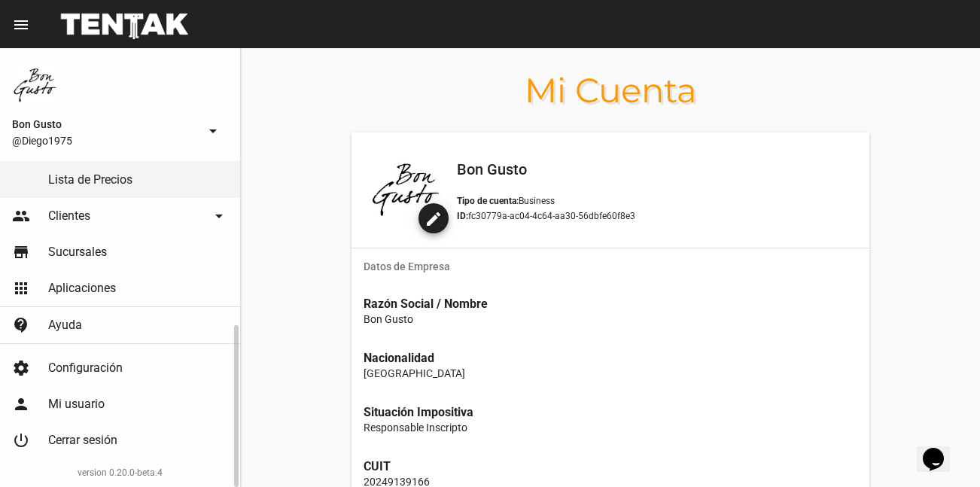 Image resolution: width=980 pixels, height=487 pixels. I want to click on mat-icon: power_settings_new, so click(21, 440).